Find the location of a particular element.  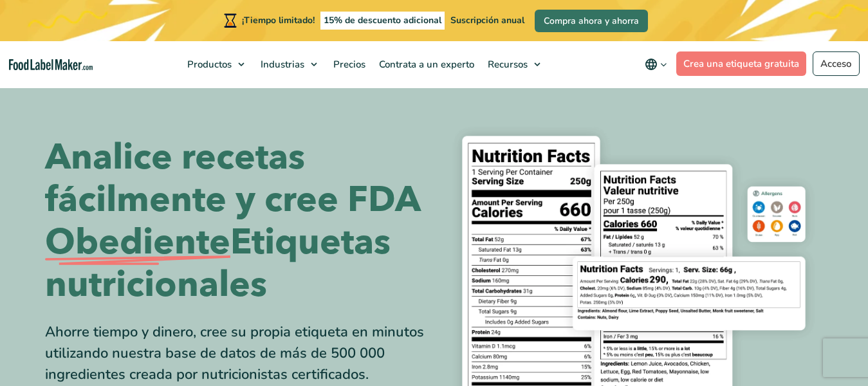

font: Contrata a un experto is located at coordinates (426, 64).